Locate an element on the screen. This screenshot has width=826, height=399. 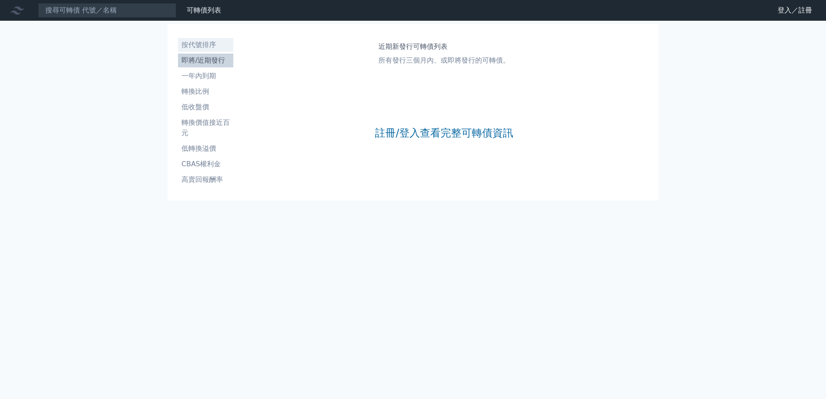
a: 按代號排序 is located at coordinates (206, 45).